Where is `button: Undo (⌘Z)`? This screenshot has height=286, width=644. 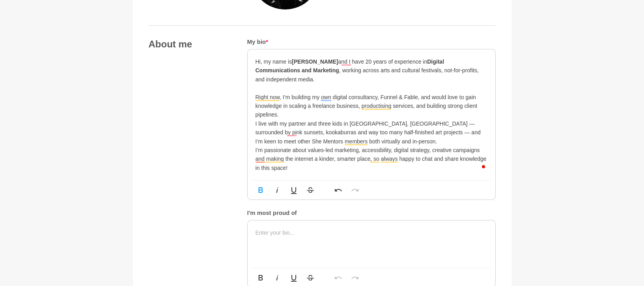 button: Undo (⌘Z) is located at coordinates (339, 277).